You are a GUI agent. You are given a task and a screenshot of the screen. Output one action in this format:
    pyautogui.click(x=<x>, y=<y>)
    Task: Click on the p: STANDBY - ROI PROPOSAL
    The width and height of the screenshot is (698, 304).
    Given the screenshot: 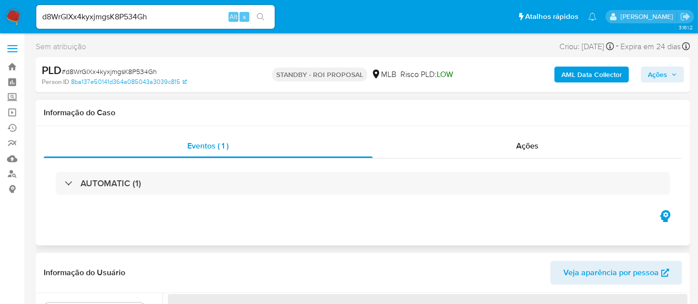 What is the action you would take?
    pyautogui.click(x=320, y=75)
    